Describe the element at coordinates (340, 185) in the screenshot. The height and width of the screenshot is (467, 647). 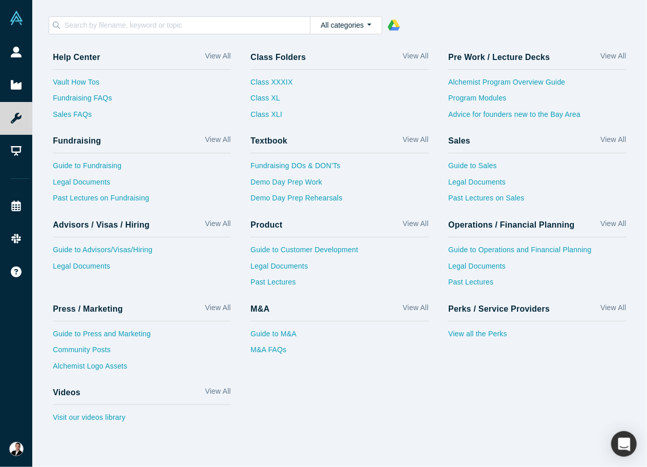
I see `a: Demo Day Prep Work` at that location.